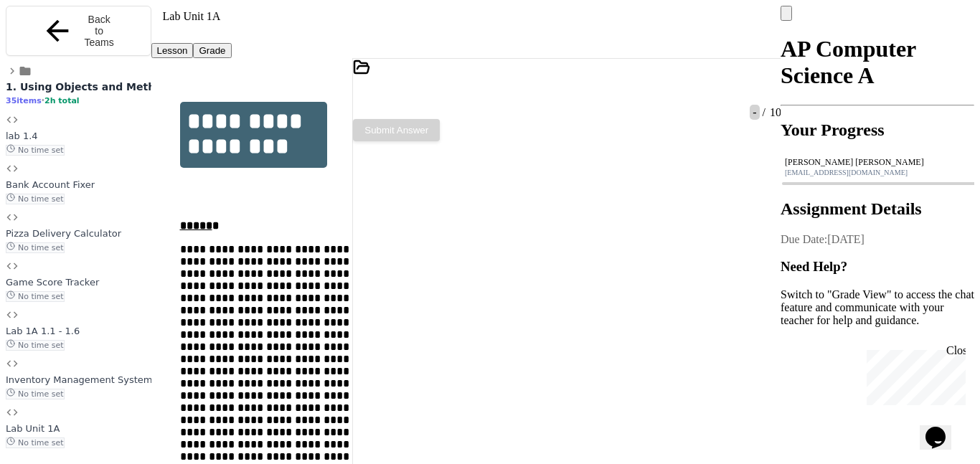 This screenshot has height=464, width=980. What do you see at coordinates (396, 129) in the screenshot?
I see `button: Submit Answer` at bounding box center [396, 129].